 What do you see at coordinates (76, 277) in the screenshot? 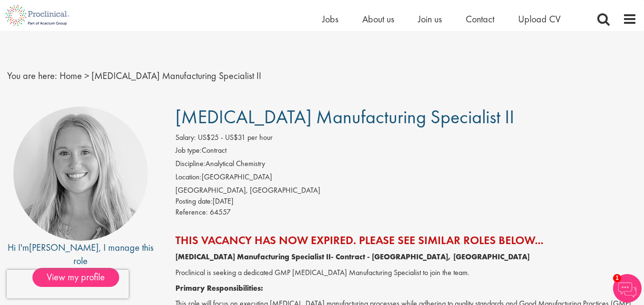
I see `span: View my profile` at bounding box center [76, 277].